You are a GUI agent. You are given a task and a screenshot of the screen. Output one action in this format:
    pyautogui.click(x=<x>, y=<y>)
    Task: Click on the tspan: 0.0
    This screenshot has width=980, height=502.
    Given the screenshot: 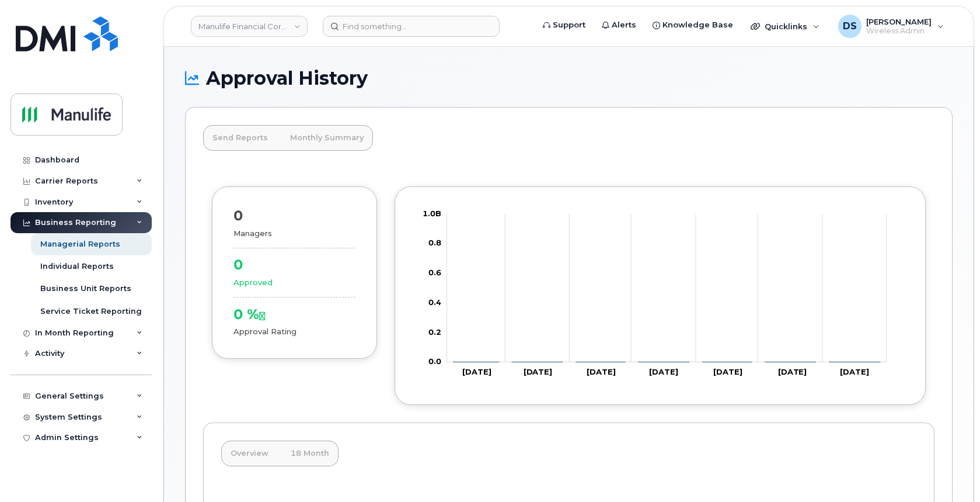 What is the action you would take?
    pyautogui.click(x=434, y=361)
    